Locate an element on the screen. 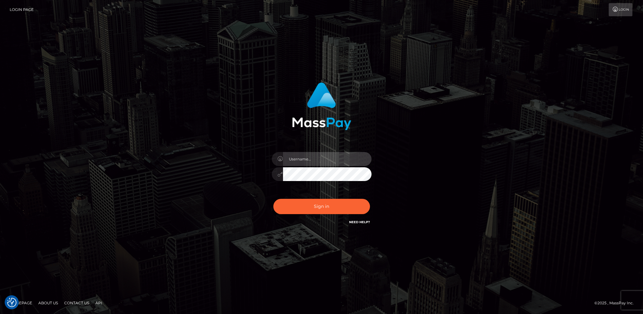 This screenshot has width=643, height=314. a: Contact Us is located at coordinates (77, 302).